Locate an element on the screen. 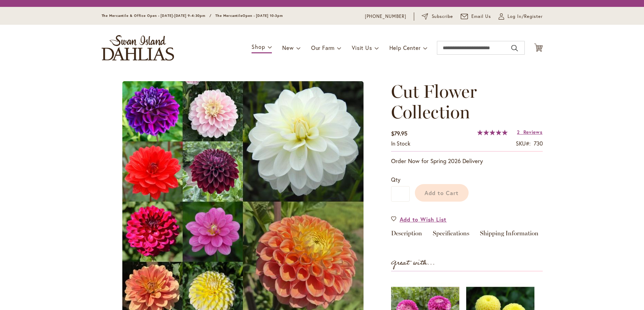 This screenshot has height=310, width=644. p: Order Now for Spring 2026 Delivery is located at coordinates (467, 161).